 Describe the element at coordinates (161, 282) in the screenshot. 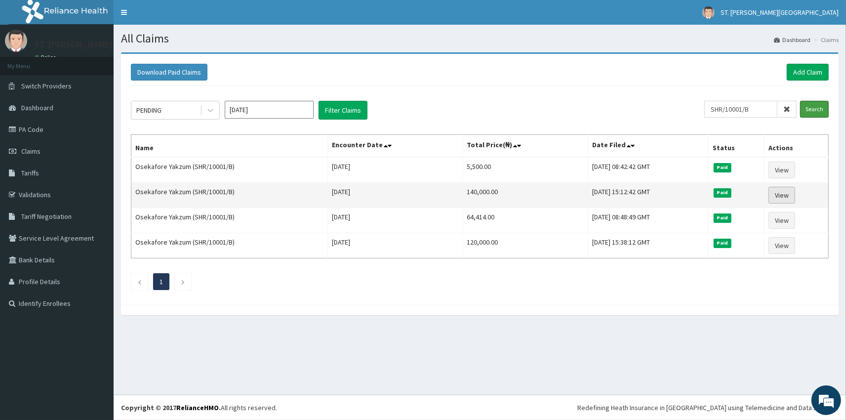

I see `a: Page 1 is your current page` at that location.